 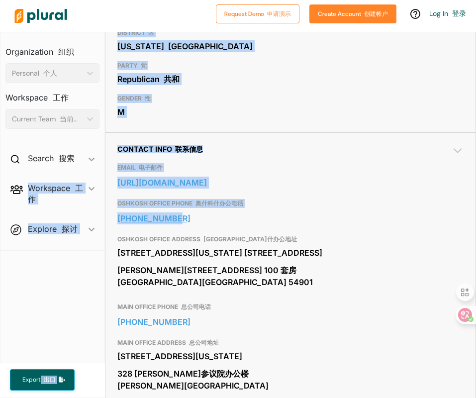 What do you see at coordinates (291, 343) in the screenshot?
I see `h3: MAIN OFFICE ADDRESS` at bounding box center [291, 343].